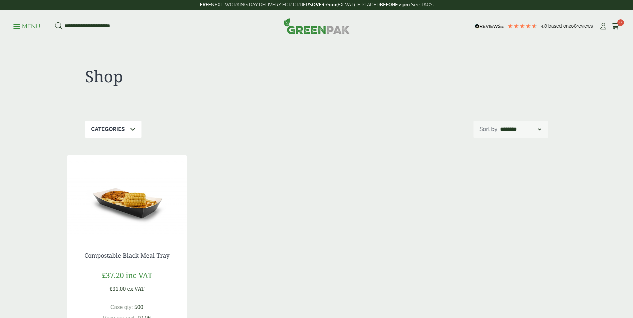 This screenshot has height=318, width=633. Describe the element at coordinates (117, 289) in the screenshot. I see `span: £31.00` at that location.